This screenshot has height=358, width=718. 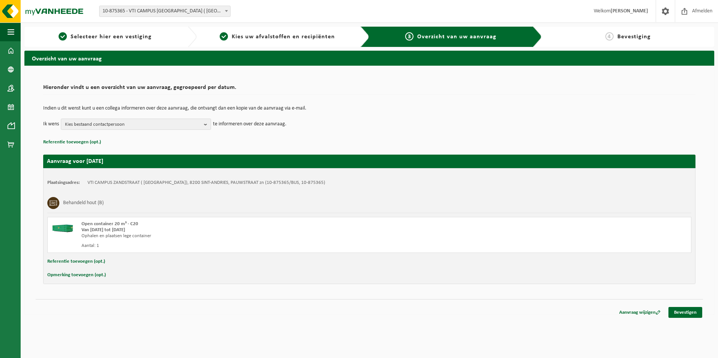 I want to click on a: Aanvraag wijzigen, so click(x=640, y=312).